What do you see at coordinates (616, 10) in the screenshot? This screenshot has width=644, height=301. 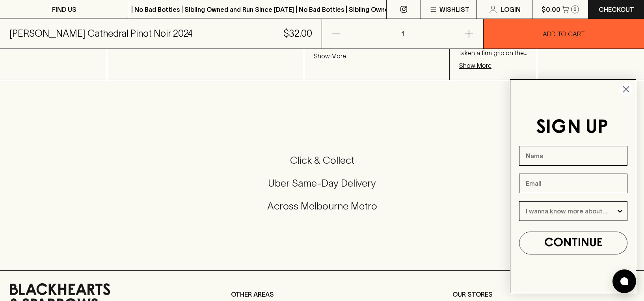 I see `p: Checkout` at bounding box center [616, 10].